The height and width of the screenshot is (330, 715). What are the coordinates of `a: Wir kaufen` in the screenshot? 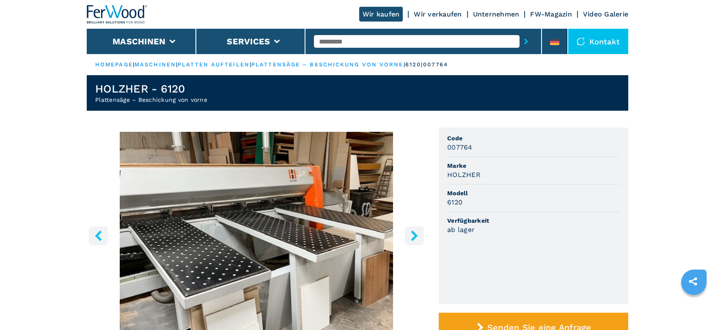 It's located at (381, 14).